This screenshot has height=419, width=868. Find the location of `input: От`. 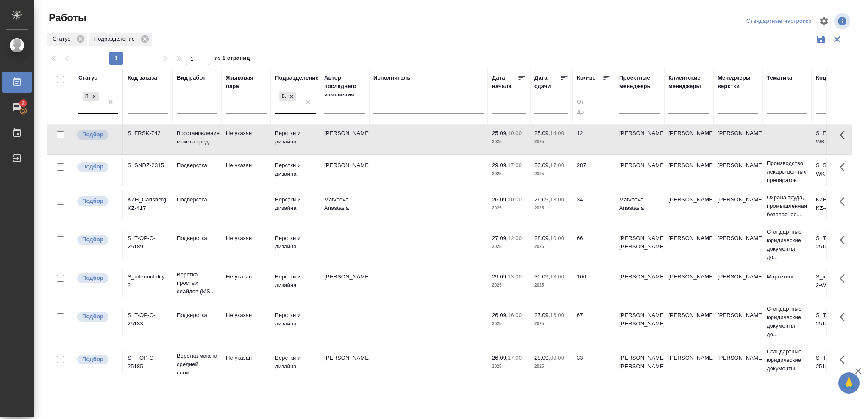

input: От is located at coordinates (594, 102).